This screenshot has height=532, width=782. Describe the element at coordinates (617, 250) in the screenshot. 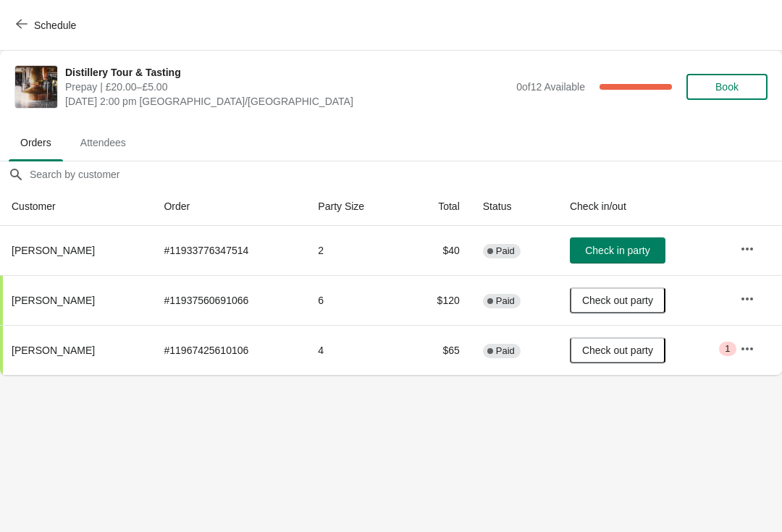

I see `button: Check in party` at that location.